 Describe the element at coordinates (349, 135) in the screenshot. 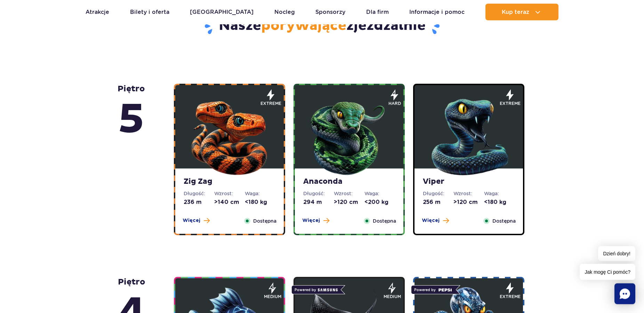

I see `img: 683e9d7f6dccb324111516.png` at that location.